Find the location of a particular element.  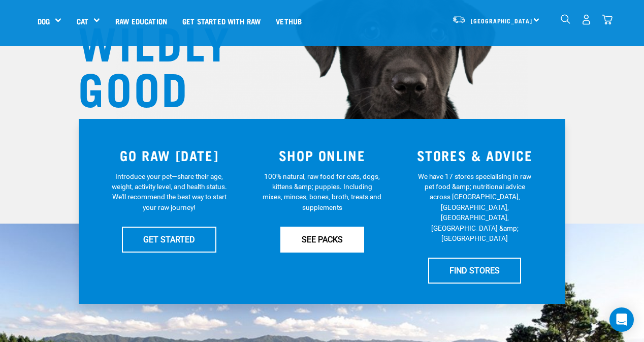

div: Open Intercom Messenger is located at coordinates (621, 319).